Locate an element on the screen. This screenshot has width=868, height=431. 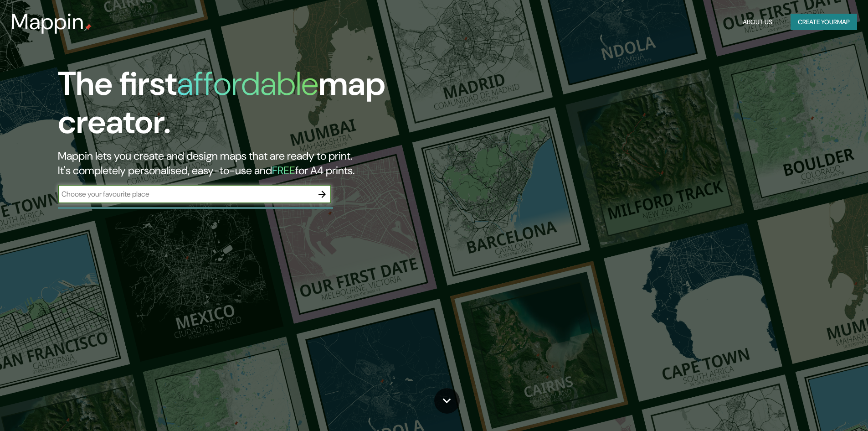
h5: FREE is located at coordinates (283, 170).